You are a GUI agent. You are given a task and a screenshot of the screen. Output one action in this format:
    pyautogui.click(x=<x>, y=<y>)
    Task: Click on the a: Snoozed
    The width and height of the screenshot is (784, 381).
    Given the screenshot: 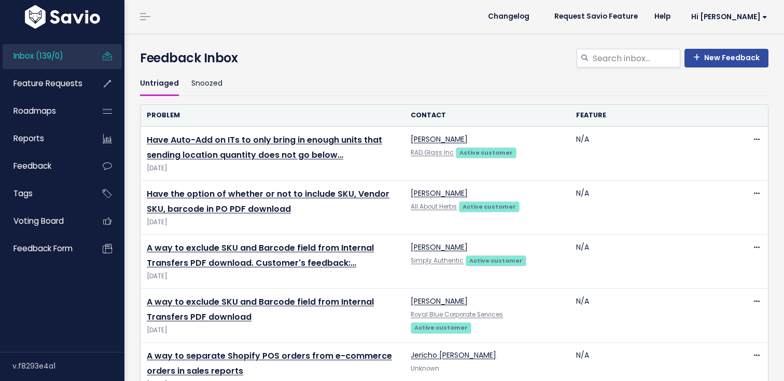 What is the action you would take?
    pyautogui.click(x=207, y=83)
    